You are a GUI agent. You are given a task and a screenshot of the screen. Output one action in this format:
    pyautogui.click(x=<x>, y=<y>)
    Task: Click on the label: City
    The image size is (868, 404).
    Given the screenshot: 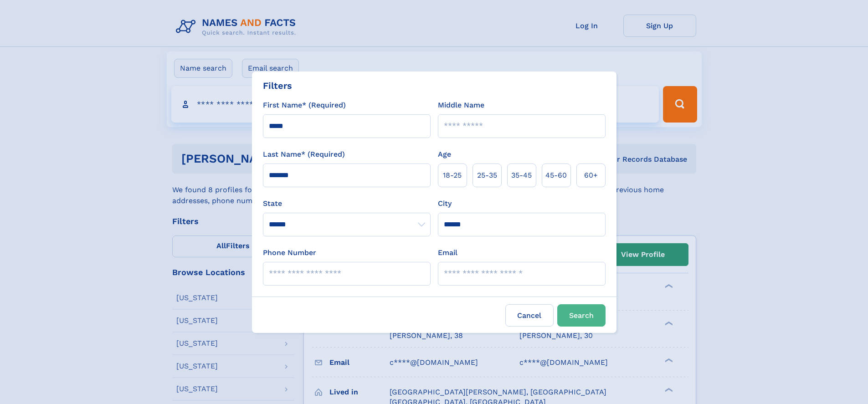 What is the action you would take?
    pyautogui.click(x=444, y=203)
    